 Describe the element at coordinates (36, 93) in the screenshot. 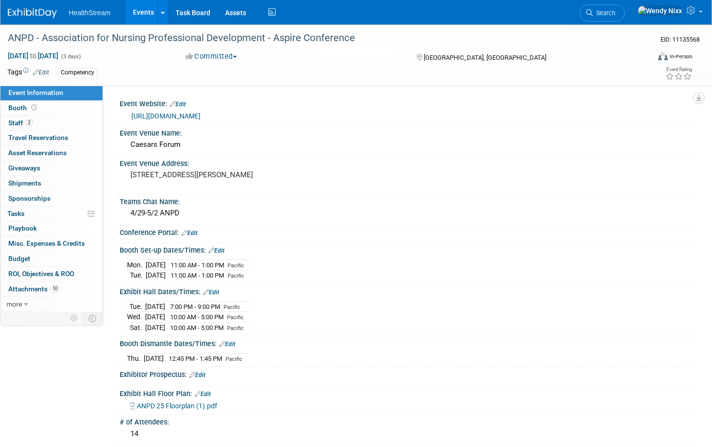

I see `span: Event Information` at that location.